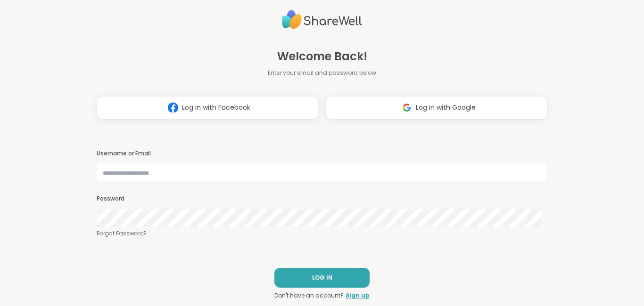 This screenshot has width=644, height=306. Describe the element at coordinates (437, 108) in the screenshot. I see `button: Log in with Google` at that location.